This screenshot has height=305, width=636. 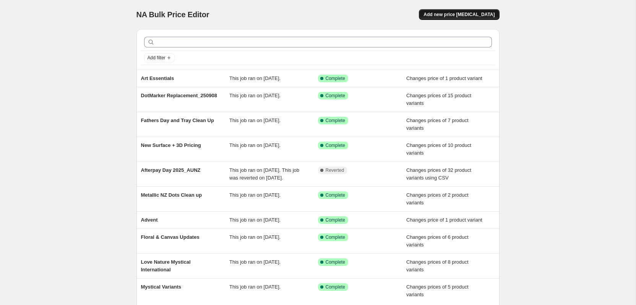 I want to click on span: Changes prices of 8 product variants, so click(x=437, y=265).